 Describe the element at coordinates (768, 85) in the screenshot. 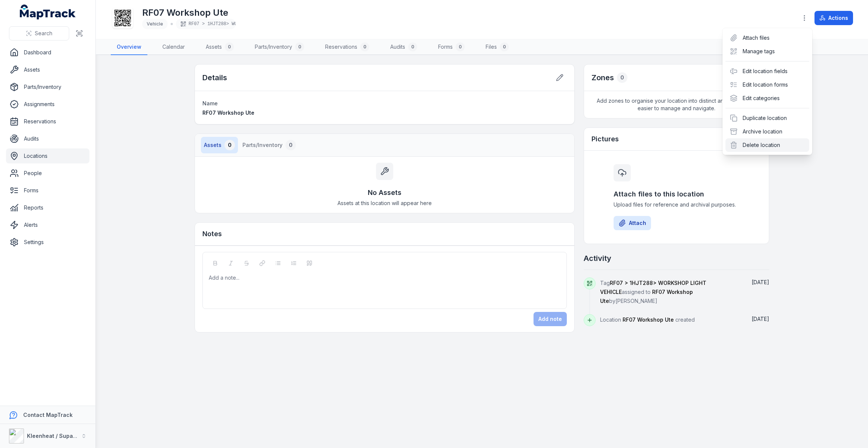

I see `div: Edit location forms` at that location.